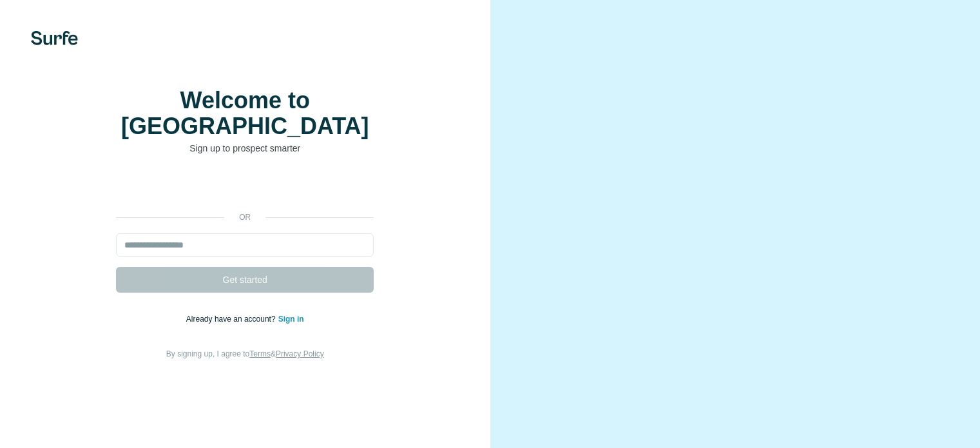  Describe the element at coordinates (245, 218) in the screenshot. I see `p: or` at that location.